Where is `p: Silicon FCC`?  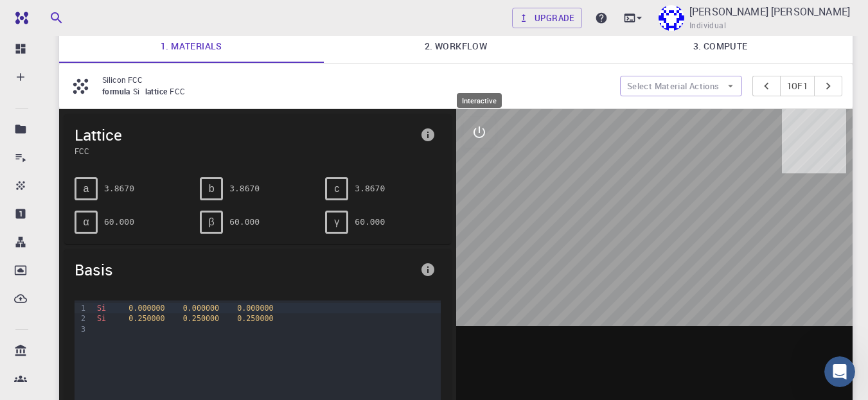
p: Silicon FCC is located at coordinates (356, 80).